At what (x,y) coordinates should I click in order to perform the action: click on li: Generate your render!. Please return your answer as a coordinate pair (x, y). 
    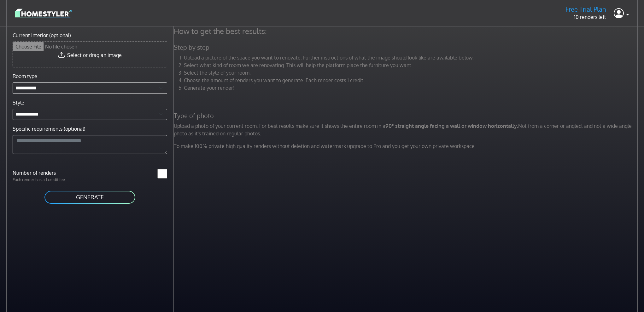
    Looking at the image, I should click on (411, 88).